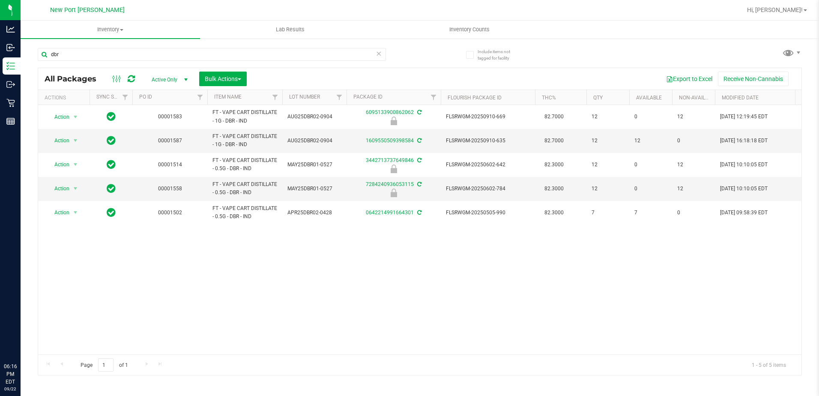  Describe the element at coordinates (698, 98) in the screenshot. I see `a: Non-Available` at that location.